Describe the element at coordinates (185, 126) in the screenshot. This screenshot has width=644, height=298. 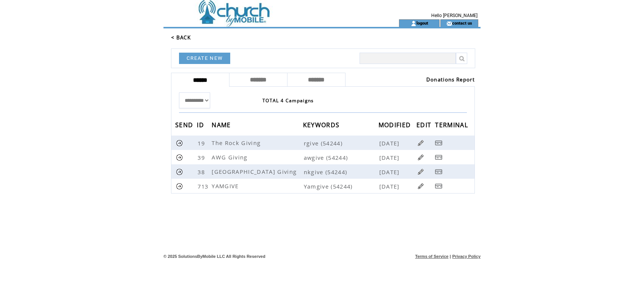
I see `span: SEND` at that location.